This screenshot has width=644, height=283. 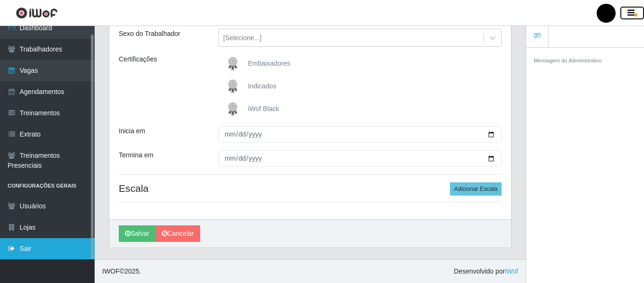 What do you see at coordinates (269, 63) in the screenshot?
I see `span: Embaixadores` at bounding box center [269, 63].